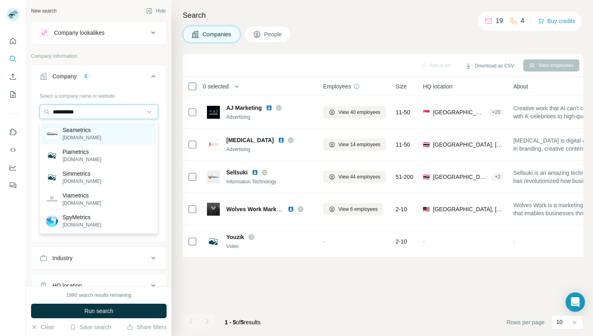  What do you see at coordinates (242, 322) in the screenshot?
I see `span: 5` at bounding box center [242, 322].